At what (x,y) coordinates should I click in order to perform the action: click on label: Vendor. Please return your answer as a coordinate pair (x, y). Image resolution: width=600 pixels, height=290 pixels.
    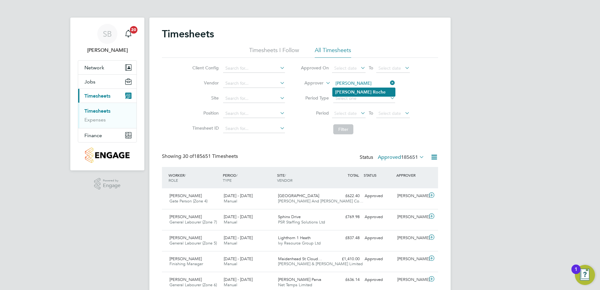
    Looking at the image, I should click on (205, 83).